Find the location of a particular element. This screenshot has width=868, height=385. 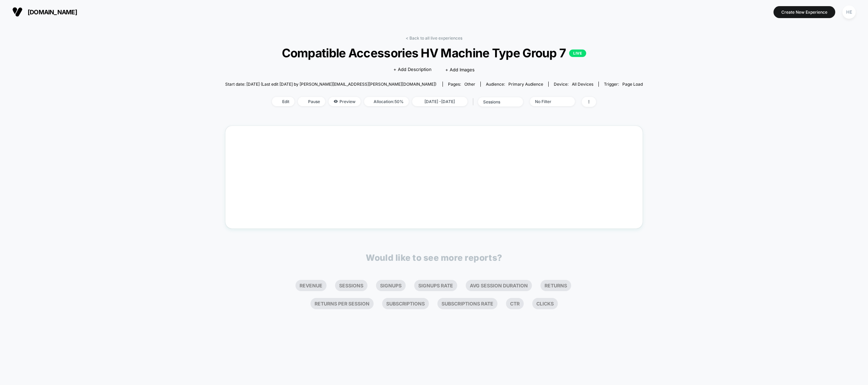

span: Preview is located at coordinates (345, 101).